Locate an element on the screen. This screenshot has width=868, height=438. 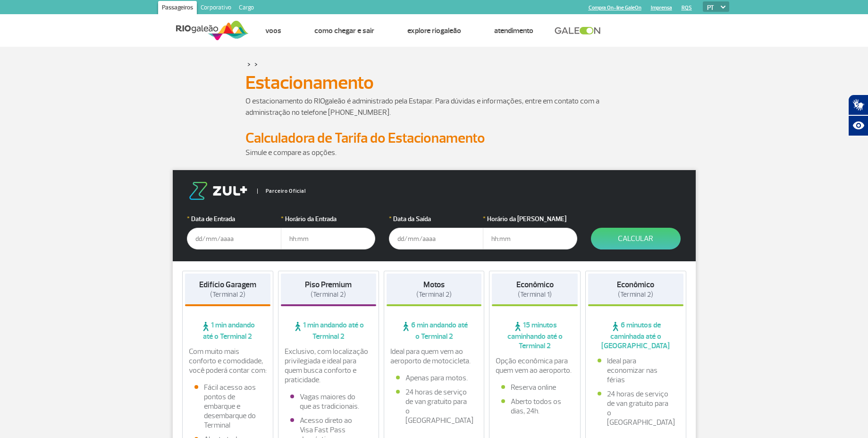
a: Compra On-line GaleOn is located at coordinates (615, 7).